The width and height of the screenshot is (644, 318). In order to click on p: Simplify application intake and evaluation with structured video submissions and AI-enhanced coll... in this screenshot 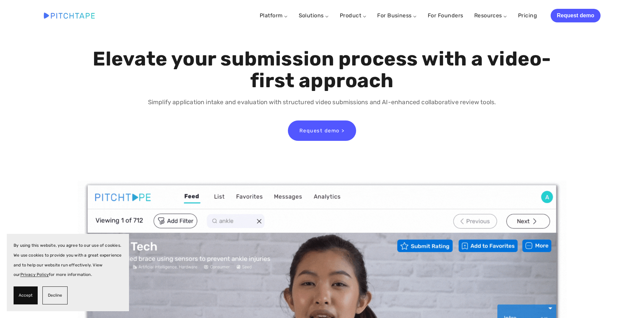, I will do `click(322, 102)`.